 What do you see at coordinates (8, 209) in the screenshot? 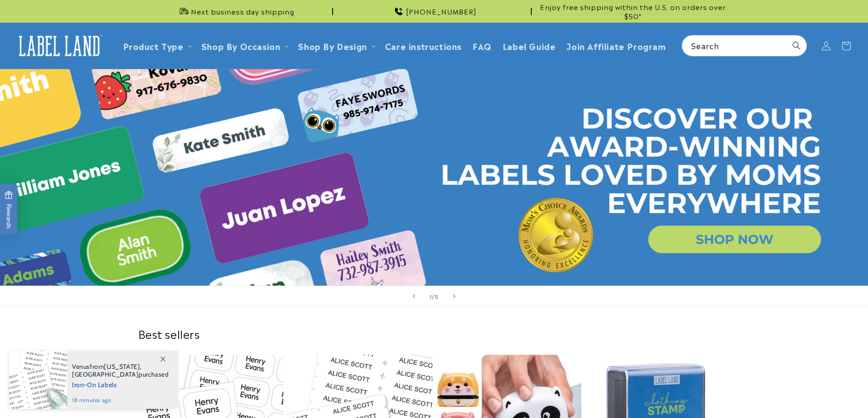
I see `span: Rewards` at bounding box center [8, 209].